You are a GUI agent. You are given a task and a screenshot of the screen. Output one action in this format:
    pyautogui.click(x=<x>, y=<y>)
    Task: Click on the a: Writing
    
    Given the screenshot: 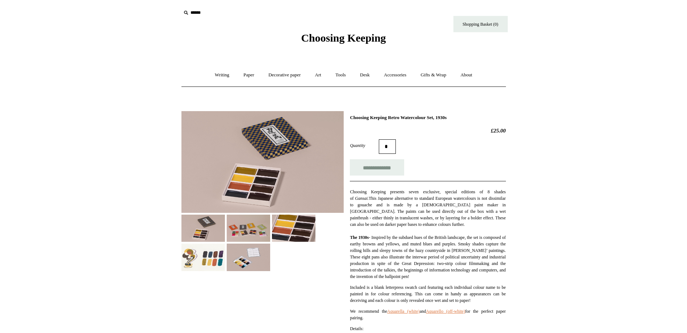 What is the action you would take?
    pyautogui.click(x=222, y=75)
    